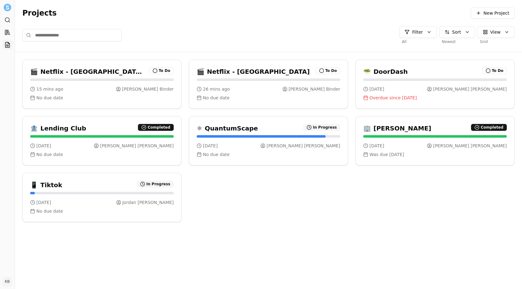 The height and width of the screenshot is (289, 522). I want to click on a: Search, so click(7, 20).